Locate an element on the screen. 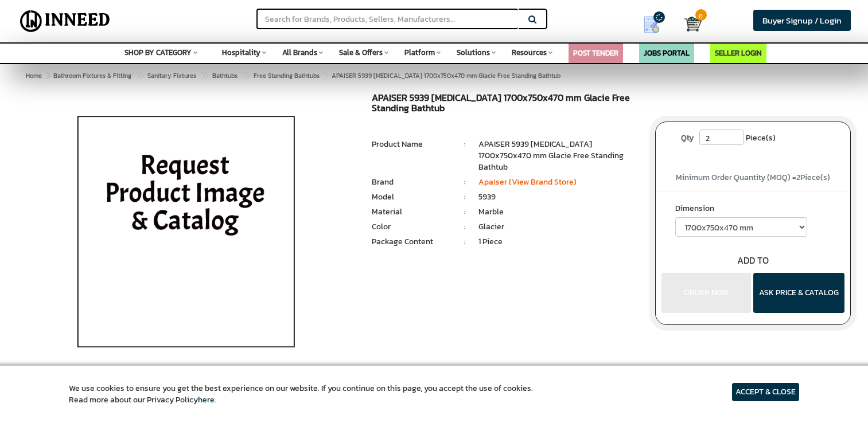 The height and width of the screenshot is (423, 868). li: 1 Piece is located at coordinates (558, 242).